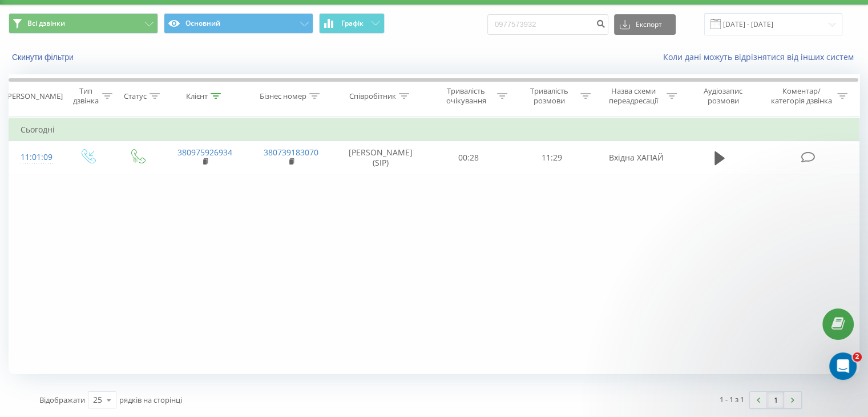  I want to click on div: Статус, so click(135, 96).